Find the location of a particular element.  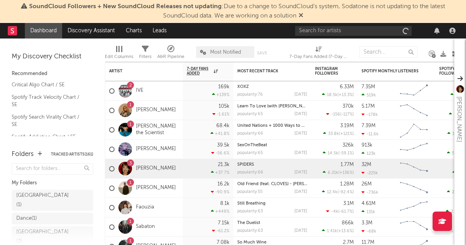

div: My Folders is located at coordinates (52, 183).